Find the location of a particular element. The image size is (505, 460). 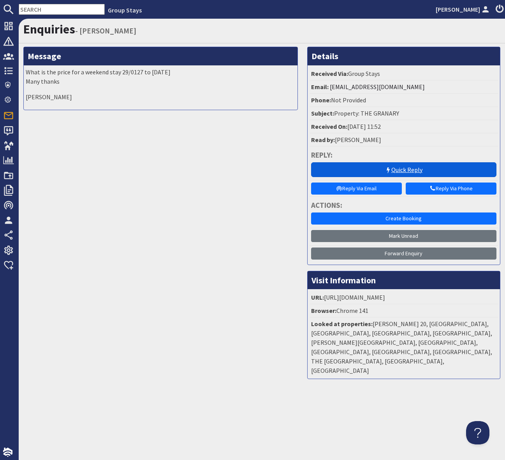

strong: URL: is located at coordinates (317, 298).